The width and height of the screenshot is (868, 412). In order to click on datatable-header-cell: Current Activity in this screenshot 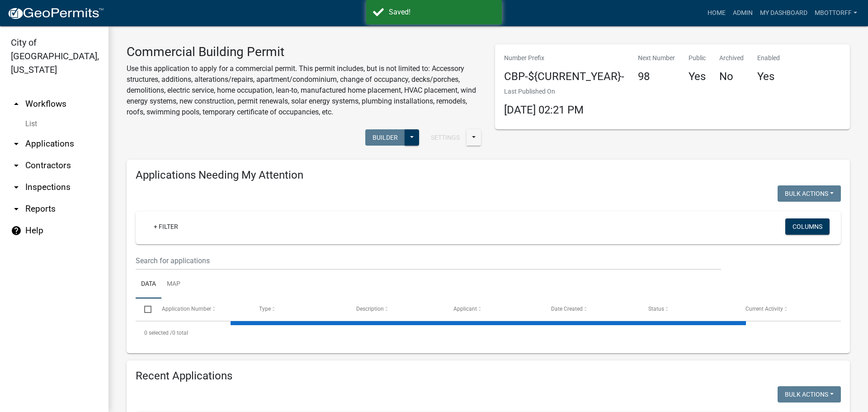, I will do `click(785, 309)`.